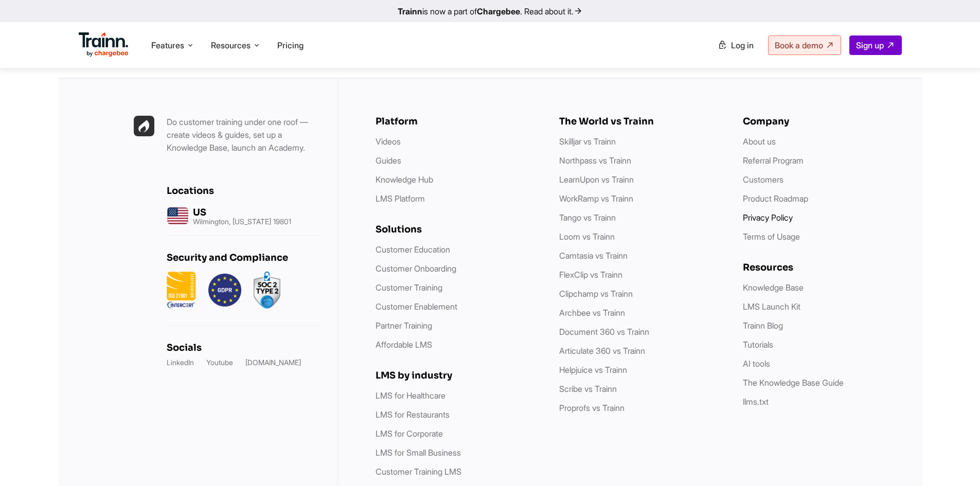  Describe the element at coordinates (413, 415) in the screenshot. I see `a: LMS for Restaurants` at that location.